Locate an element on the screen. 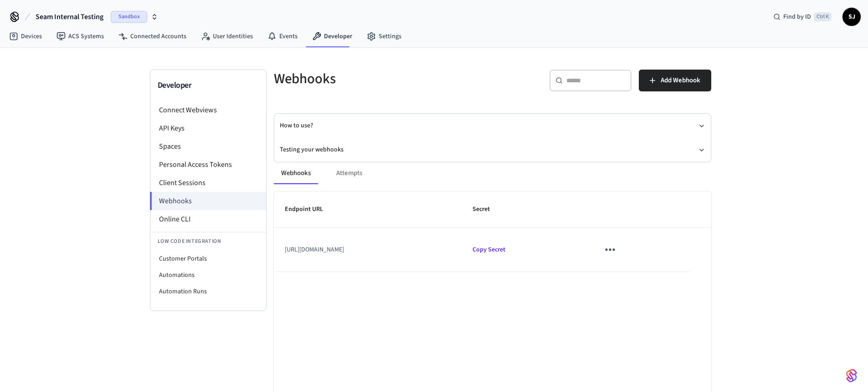 The width and height of the screenshot is (868, 392). span: Copied! is located at coordinates (489, 250).